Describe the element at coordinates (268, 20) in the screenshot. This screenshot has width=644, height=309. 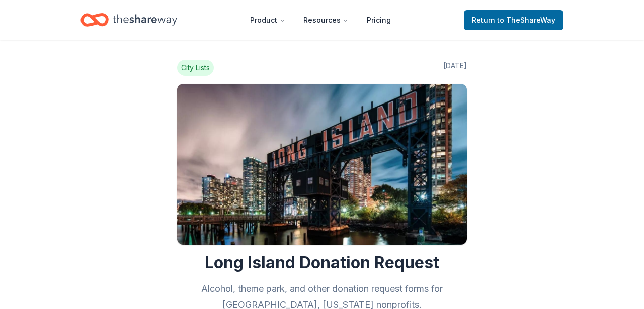
I see `button: Product` at that location.